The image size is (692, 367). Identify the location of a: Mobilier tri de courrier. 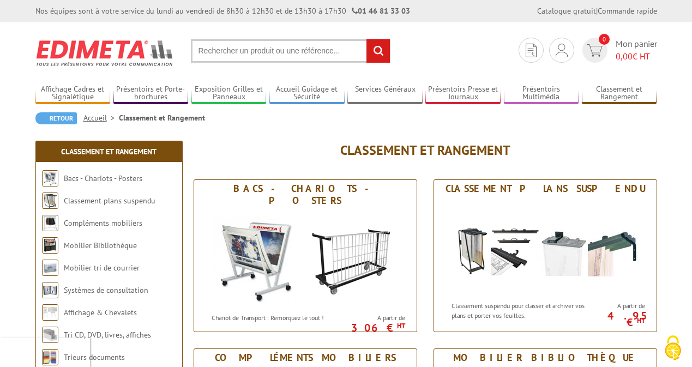
(101, 268).